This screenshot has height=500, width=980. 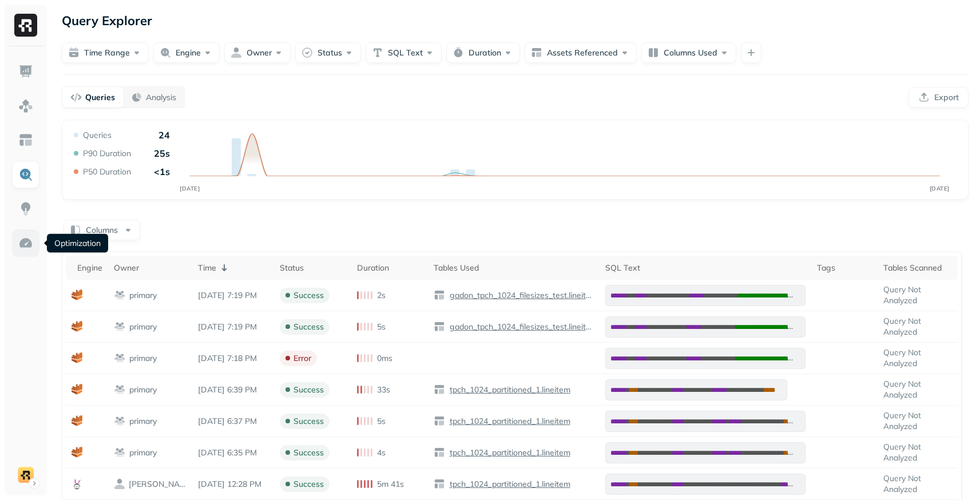 I want to click on p: gadon_tpch_1024_filesizes_test.lineitem_32mb, so click(x=520, y=295).